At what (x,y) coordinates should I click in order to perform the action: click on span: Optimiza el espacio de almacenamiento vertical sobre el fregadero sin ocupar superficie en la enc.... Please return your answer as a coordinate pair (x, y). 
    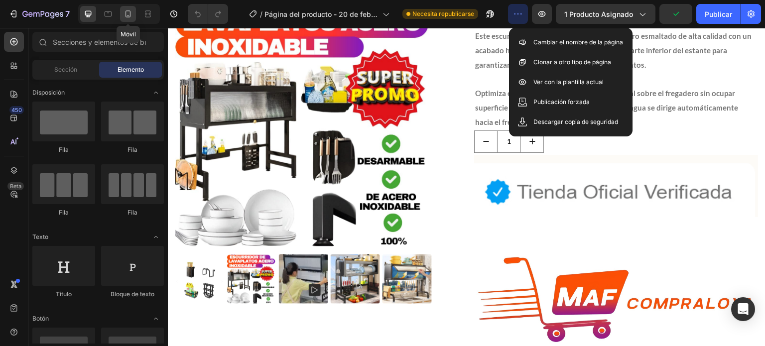
    Looking at the image, I should click on (439, 80).